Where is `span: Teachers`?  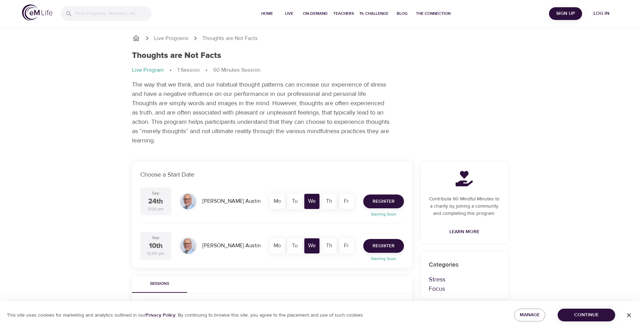 span: Teachers is located at coordinates (344, 13).